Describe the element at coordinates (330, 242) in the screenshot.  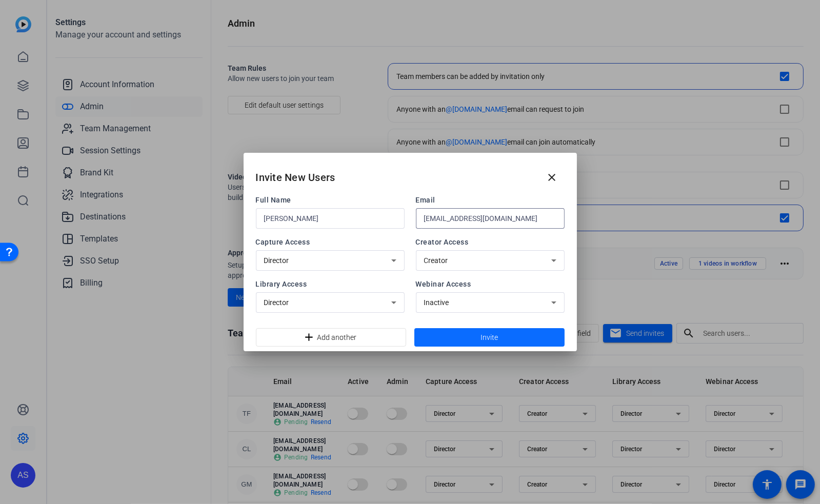
I see `span: Capture Access` at that location.